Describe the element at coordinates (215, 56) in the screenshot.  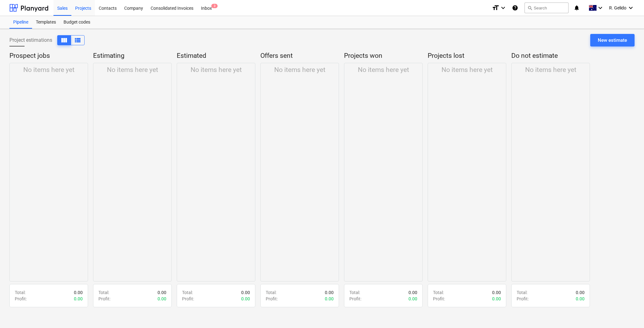
I see `p: Estimated` at that location.